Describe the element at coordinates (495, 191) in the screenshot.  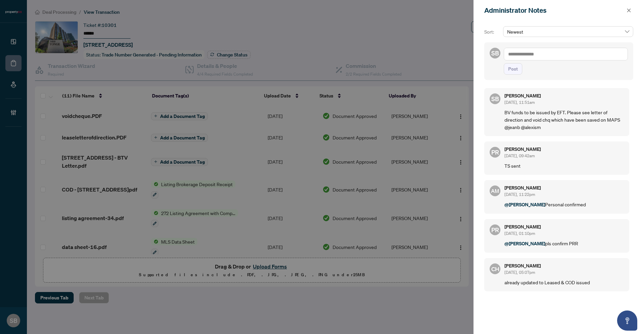
I see `span: AM` at that location.